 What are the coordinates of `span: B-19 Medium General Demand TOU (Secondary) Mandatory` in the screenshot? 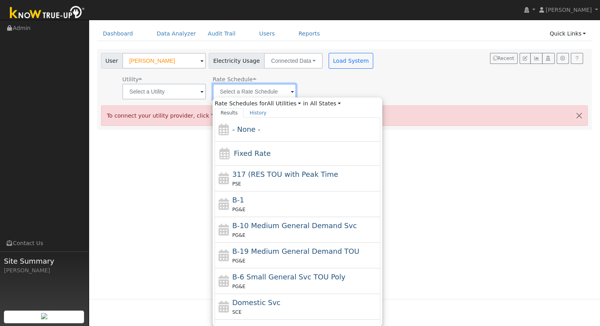 It's located at (296, 251).